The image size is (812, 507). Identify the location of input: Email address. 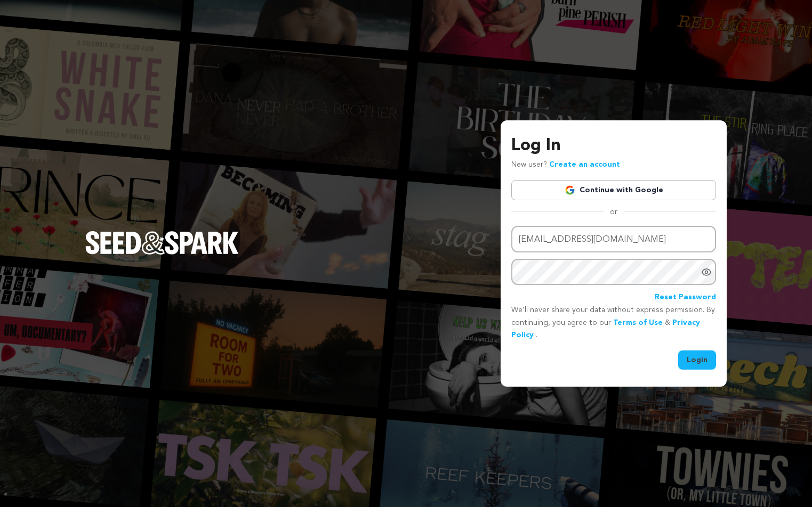
(614, 239).